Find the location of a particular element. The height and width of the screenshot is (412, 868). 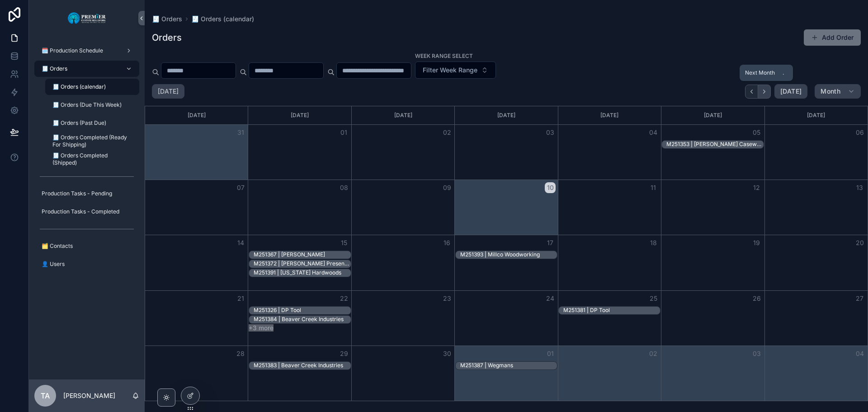

div: M251383 | Beaver Creek Industries is located at coordinates (298, 365).